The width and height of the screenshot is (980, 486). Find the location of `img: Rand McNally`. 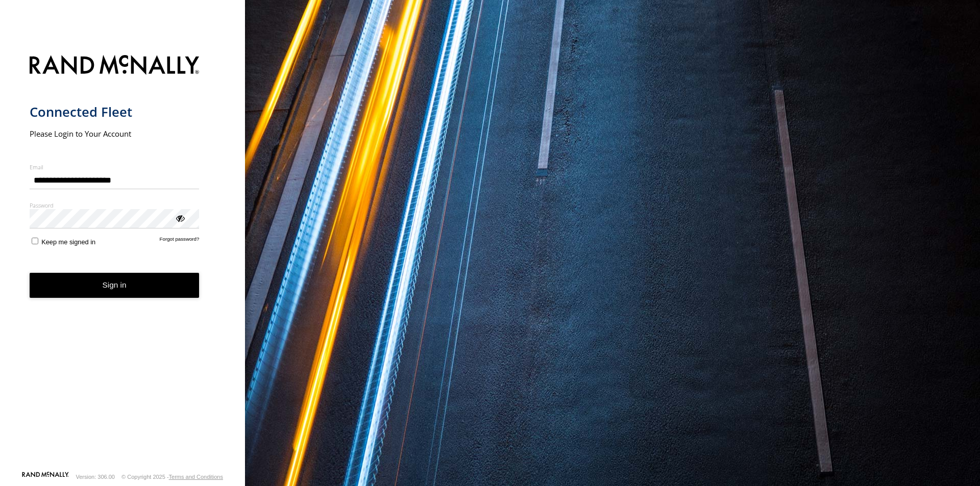

img: Rand McNally is located at coordinates (115, 66).